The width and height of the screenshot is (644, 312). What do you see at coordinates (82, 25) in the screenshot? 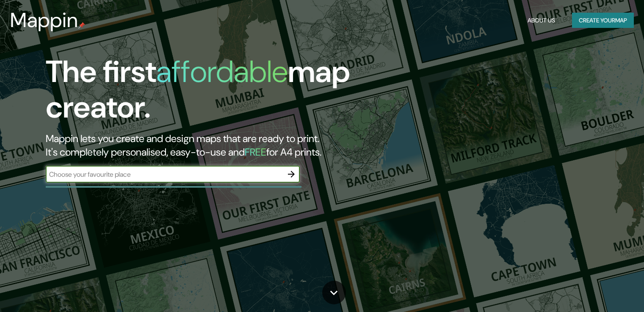
I see `img: mappin-pin` at bounding box center [82, 25].